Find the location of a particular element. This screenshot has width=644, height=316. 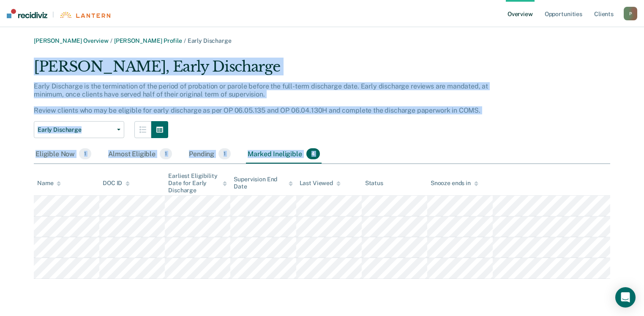

img: Lantern is located at coordinates (85, 15).